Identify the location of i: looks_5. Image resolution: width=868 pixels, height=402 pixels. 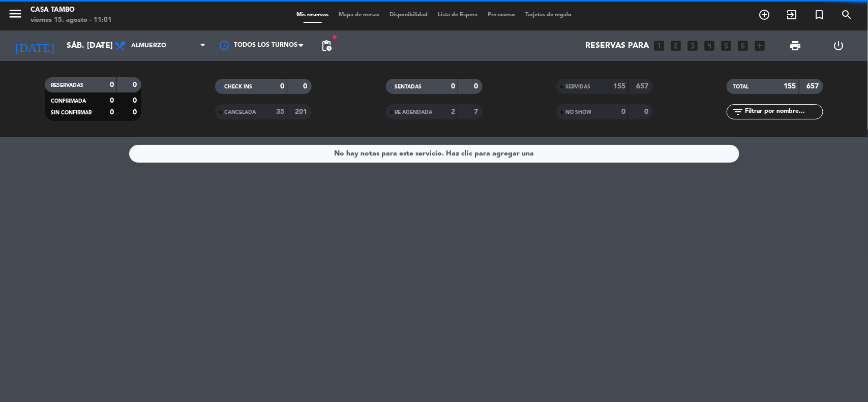
(727, 46).